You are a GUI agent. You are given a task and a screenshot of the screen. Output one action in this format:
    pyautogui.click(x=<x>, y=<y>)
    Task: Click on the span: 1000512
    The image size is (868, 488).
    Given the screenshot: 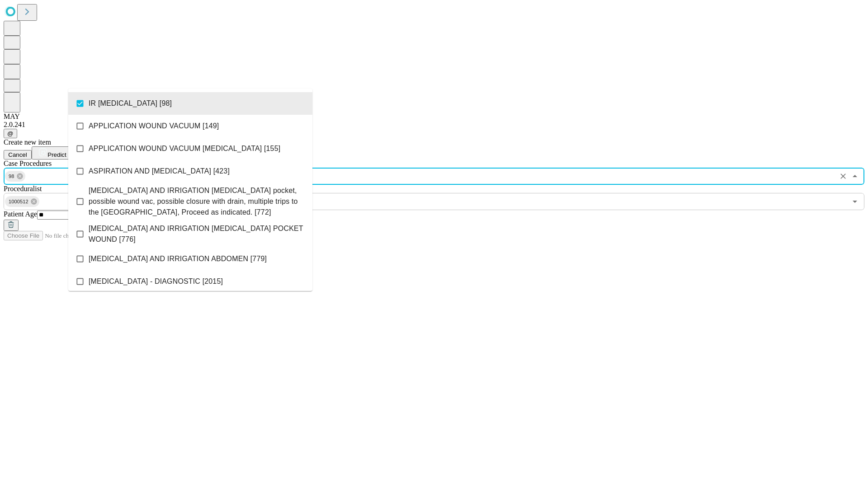 What is the action you would take?
    pyautogui.click(x=19, y=202)
    